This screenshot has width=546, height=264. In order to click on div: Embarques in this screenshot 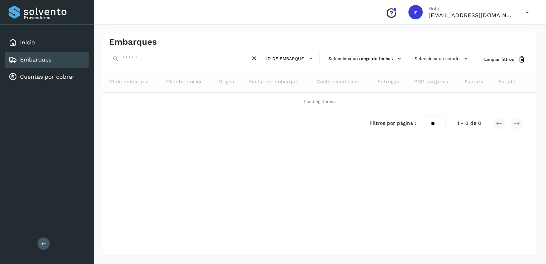, I will do `click(47, 60)`.